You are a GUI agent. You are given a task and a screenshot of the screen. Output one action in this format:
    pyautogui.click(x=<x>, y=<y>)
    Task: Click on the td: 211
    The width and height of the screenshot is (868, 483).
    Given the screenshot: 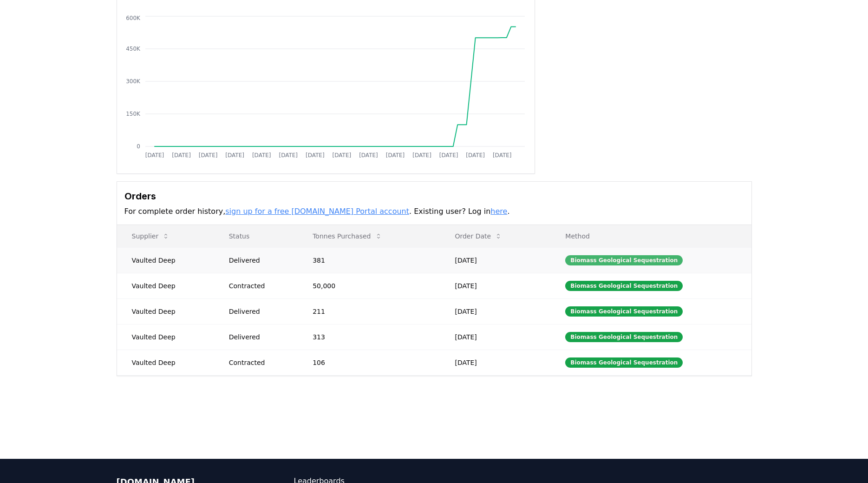 What is the action you would take?
    pyautogui.click(x=369, y=311)
    